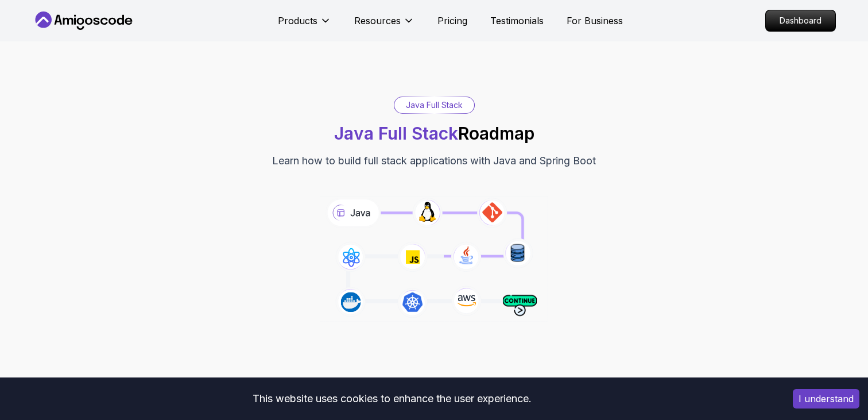  What do you see at coordinates (434, 134) in the screenshot?
I see `h1: Roadmap` at bounding box center [434, 134].